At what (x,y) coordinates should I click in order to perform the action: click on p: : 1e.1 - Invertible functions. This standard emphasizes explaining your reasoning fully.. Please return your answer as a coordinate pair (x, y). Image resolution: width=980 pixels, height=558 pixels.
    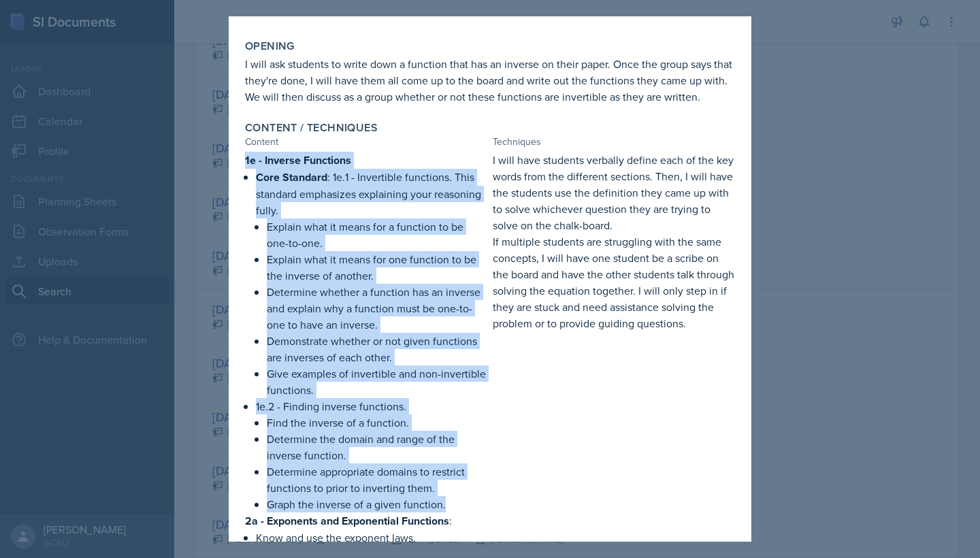
    Looking at the image, I should click on (372, 193).